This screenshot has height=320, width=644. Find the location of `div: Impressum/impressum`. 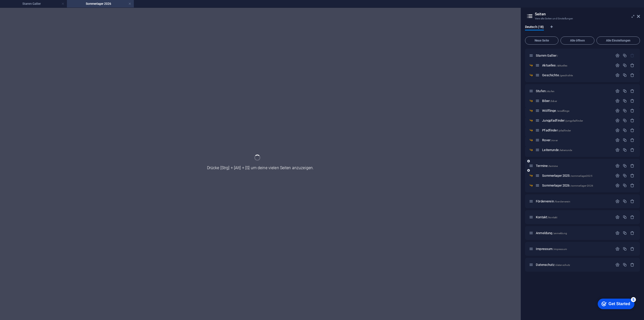

div: Impressum/impressum is located at coordinates (574, 249).